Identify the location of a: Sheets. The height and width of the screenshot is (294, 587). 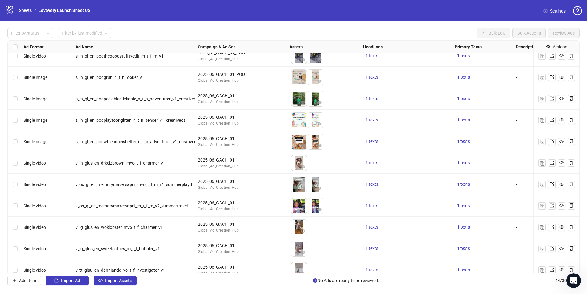
(25, 10).